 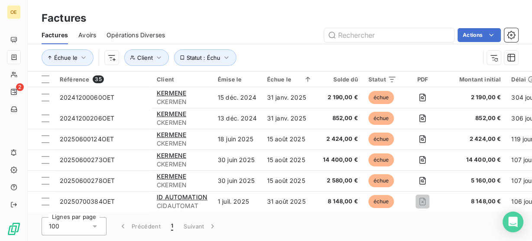 What do you see at coordinates (513, 222) in the screenshot?
I see `div: Open Intercom Messenger` at bounding box center [513, 222].